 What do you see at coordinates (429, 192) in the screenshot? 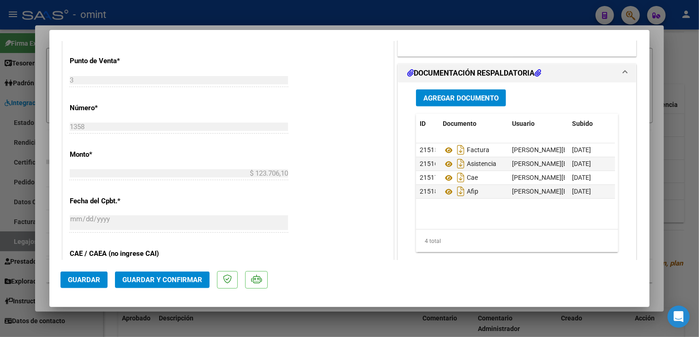
I see `span: 21518` at bounding box center [429, 192].